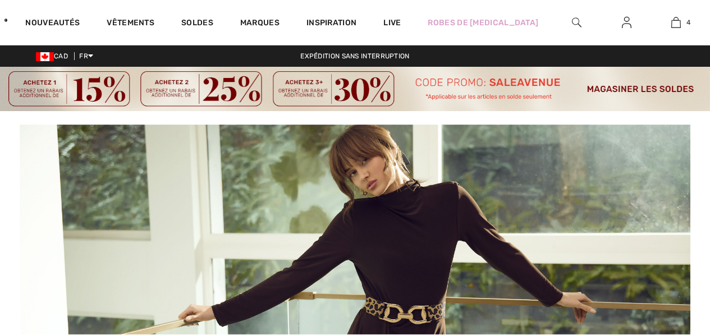  Describe the element at coordinates (576, 22) in the screenshot. I see `img: recherche` at that location.